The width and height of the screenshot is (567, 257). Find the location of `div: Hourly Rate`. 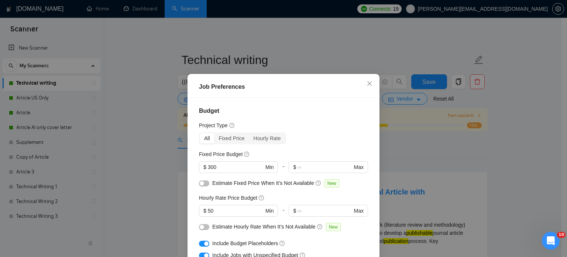

div: Hourly Rate is located at coordinates (267, 138).